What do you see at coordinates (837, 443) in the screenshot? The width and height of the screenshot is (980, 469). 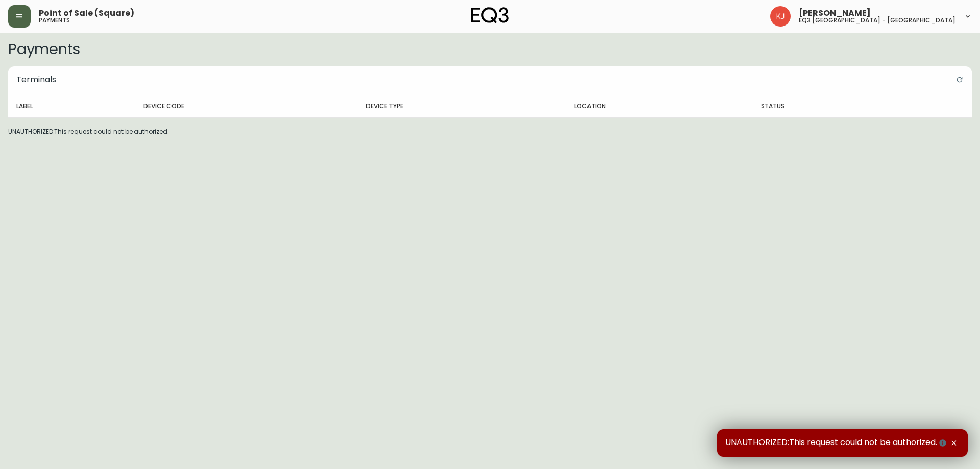 I see `span: UNAUTHORIZED:This request could not be authorized.` at bounding box center [837, 443].